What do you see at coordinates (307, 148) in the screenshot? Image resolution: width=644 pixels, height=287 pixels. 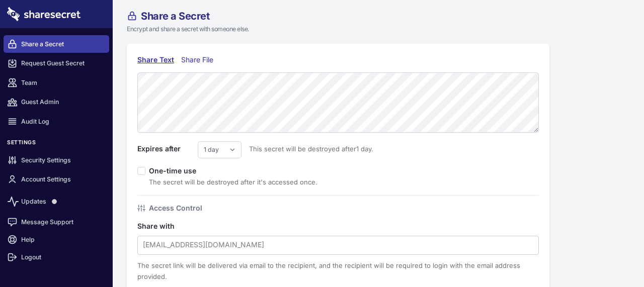 I see `span: This secret will be destroyed after 1 day .` at bounding box center [307, 148].